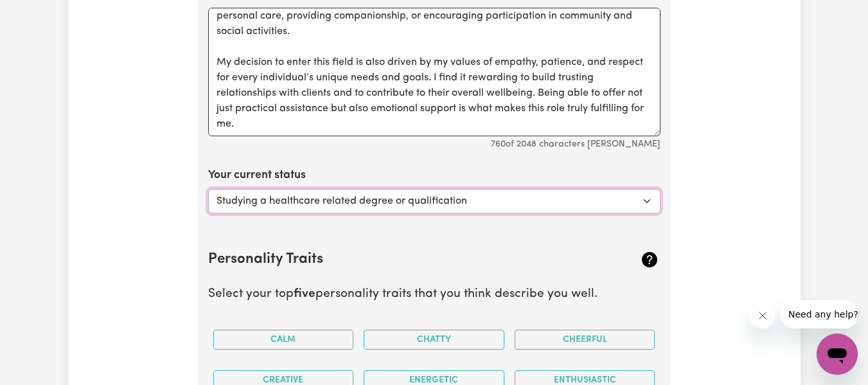 The image size is (868, 385). I want to click on button: Chatty, so click(434, 339).